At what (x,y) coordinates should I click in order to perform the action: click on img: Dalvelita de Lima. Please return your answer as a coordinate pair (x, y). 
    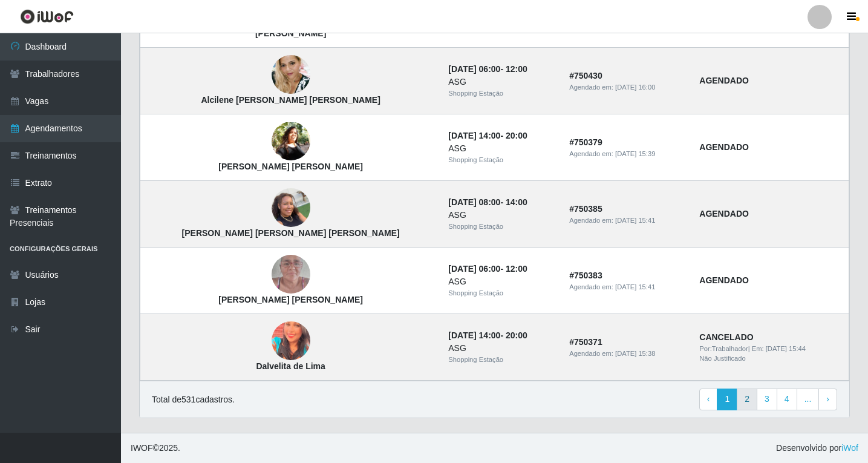
    Looking at the image, I should click on (291, 341).